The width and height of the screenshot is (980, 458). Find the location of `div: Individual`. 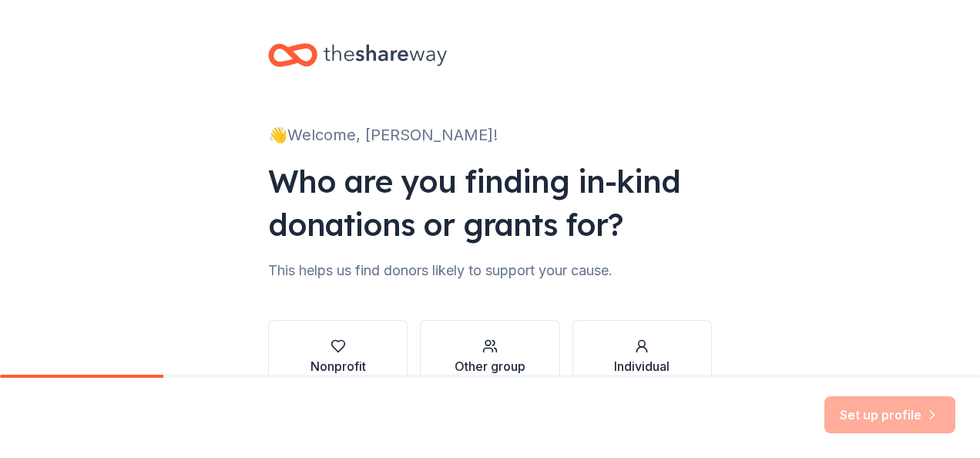

div: Individual is located at coordinates (642, 366).